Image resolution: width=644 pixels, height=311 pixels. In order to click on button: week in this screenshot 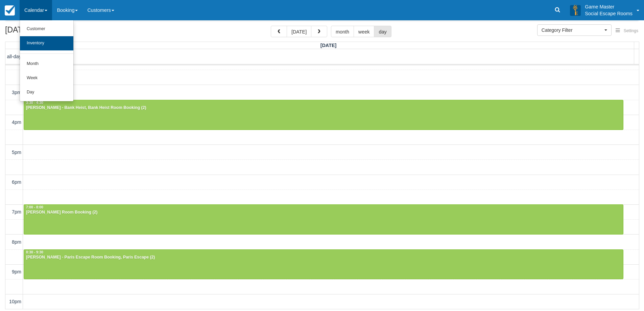, I will do `click(364, 32)`.